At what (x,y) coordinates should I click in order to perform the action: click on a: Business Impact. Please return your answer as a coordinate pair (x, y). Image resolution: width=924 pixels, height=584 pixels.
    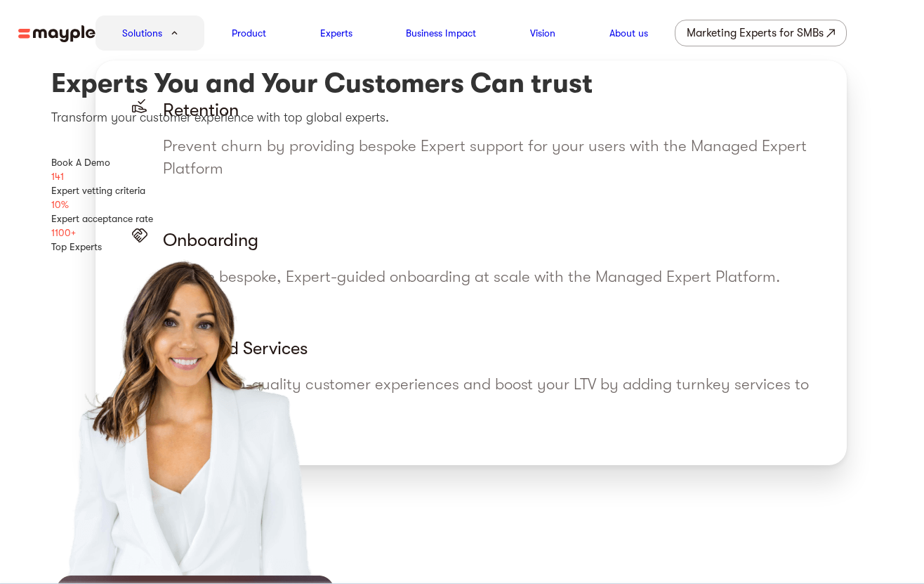
    Looking at the image, I should click on (441, 33).